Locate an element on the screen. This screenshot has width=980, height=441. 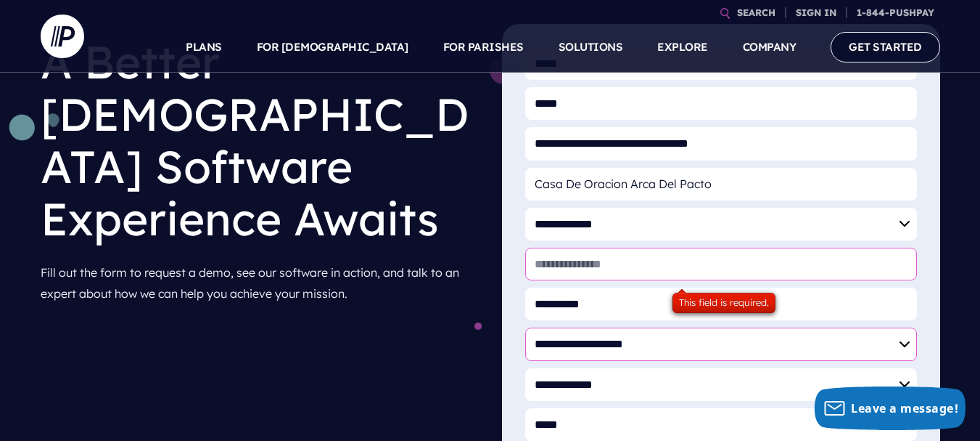
a: PLANS is located at coordinates (204, 47).